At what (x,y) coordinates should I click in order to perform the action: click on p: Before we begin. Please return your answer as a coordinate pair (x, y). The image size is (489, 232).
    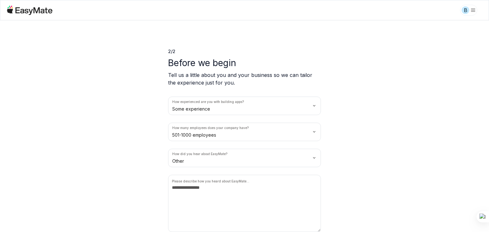
    Looking at the image, I should click on (244, 63).